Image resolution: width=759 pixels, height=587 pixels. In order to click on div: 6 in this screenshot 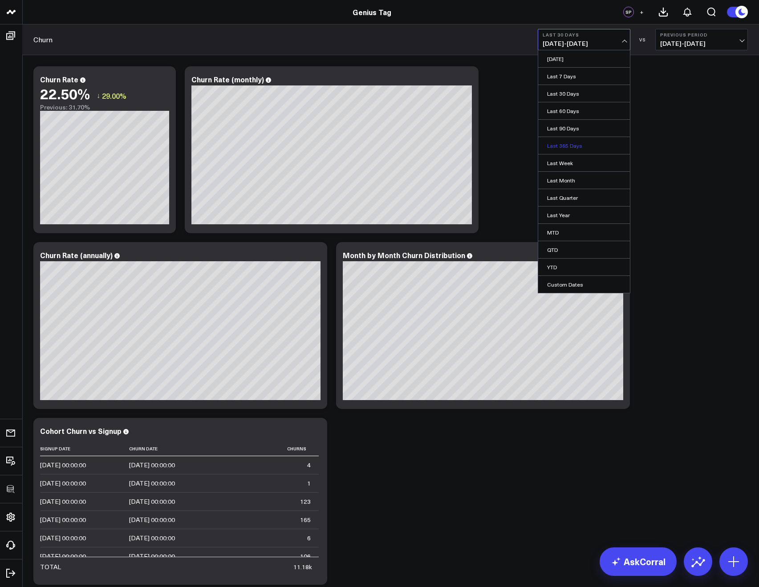, I will do `click(309, 538)`.